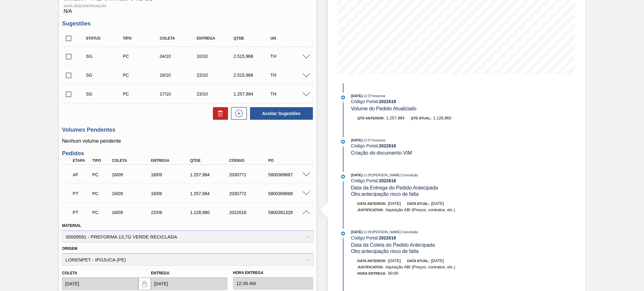 Image resolution: width=644 pixels, height=291 pixels. Describe the element at coordinates (72, 226) in the screenshot. I see `label: Material` at that location.